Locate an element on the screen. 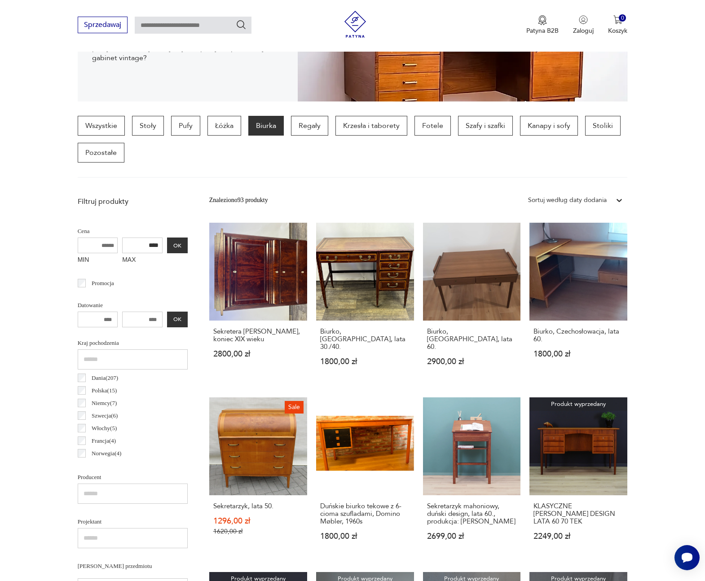  p: Biurka is located at coordinates (266, 126).